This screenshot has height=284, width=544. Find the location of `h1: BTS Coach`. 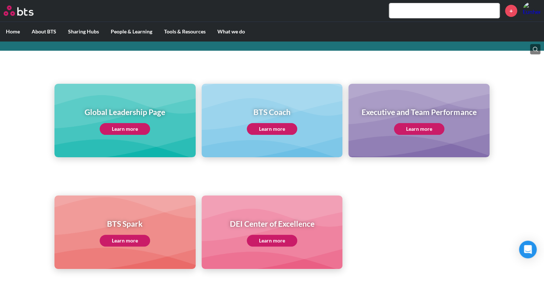

h1: BTS Coach is located at coordinates (272, 112).